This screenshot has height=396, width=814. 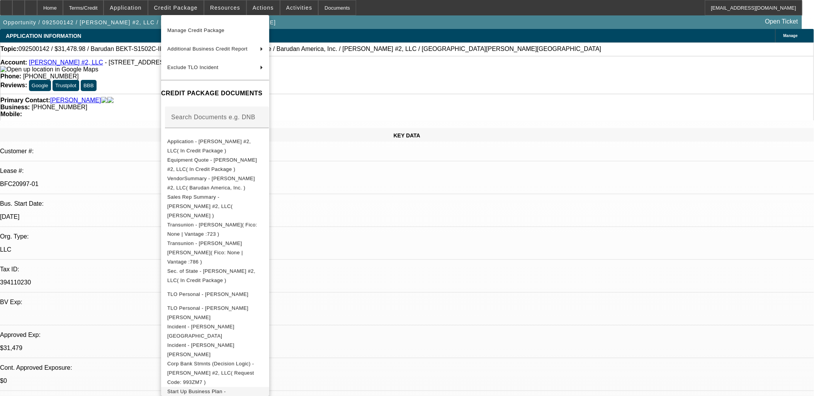 I want to click on button: Sec. of State - Esperanza #2, LLC( In Credit Package ), so click(x=215, y=276).